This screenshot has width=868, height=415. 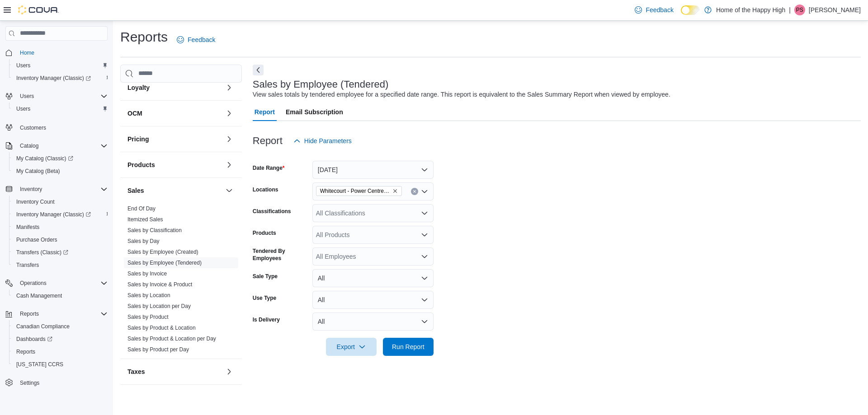 What do you see at coordinates (172, 339) in the screenshot?
I see `span: Sales by Product & Location per Day` at bounding box center [172, 339].